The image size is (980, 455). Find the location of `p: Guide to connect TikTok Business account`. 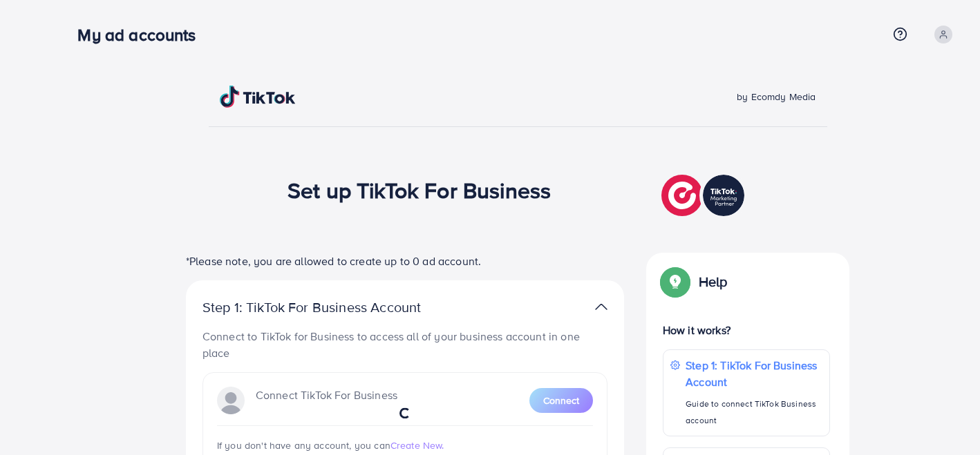

p: Guide to connect TikTok Business account is located at coordinates (754, 412).